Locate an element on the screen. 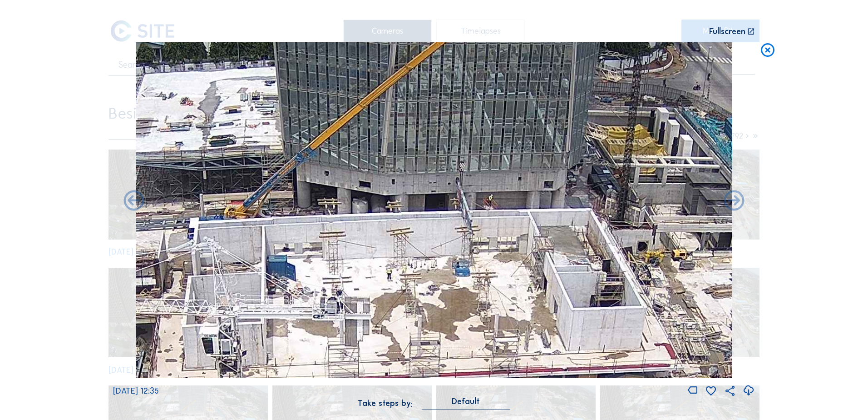 This screenshot has height=420, width=868. div: Take steps by: is located at coordinates (385, 403).